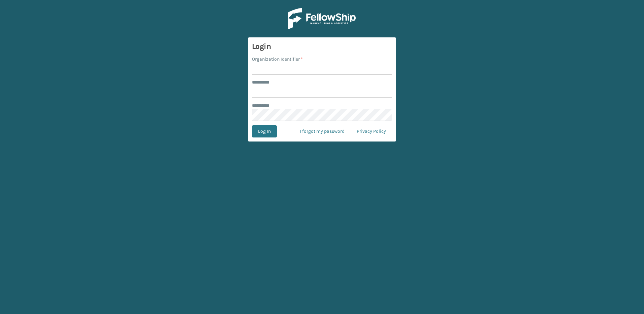  Describe the element at coordinates (265, 131) in the screenshot. I see `button: Log In` at that location.